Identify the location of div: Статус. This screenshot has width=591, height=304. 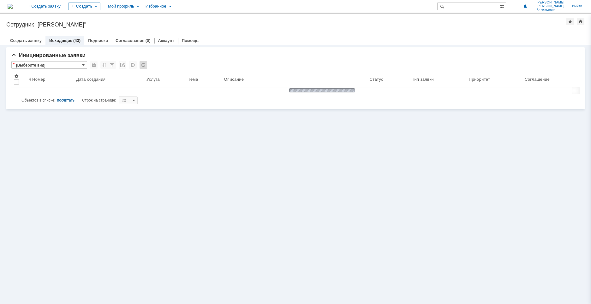
(376, 79).